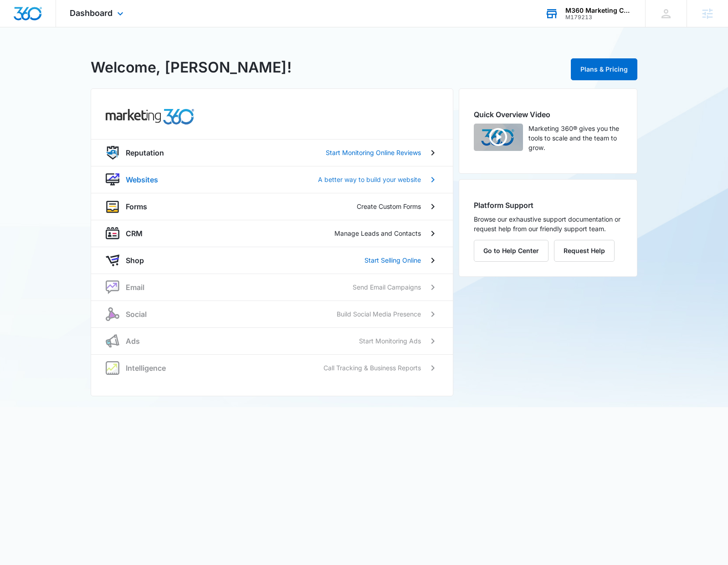 The image size is (728, 565). What do you see at coordinates (386, 287) in the screenshot?
I see `p: Send Email Campaigns` at bounding box center [386, 287].